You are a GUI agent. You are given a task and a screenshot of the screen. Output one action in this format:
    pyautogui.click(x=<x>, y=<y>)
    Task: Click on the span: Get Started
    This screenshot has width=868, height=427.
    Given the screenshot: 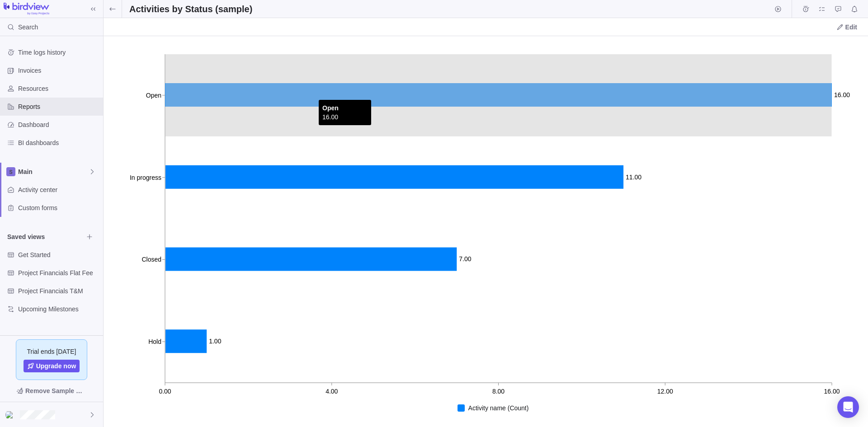 What is the action you would take?
    pyautogui.click(x=59, y=255)
    